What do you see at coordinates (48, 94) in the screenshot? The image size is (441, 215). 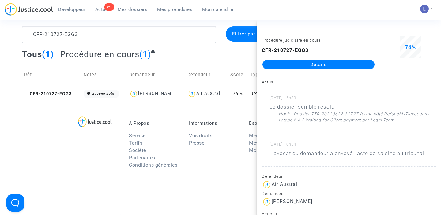 I see `span: CFR-210727-EGG3` at bounding box center [48, 94].